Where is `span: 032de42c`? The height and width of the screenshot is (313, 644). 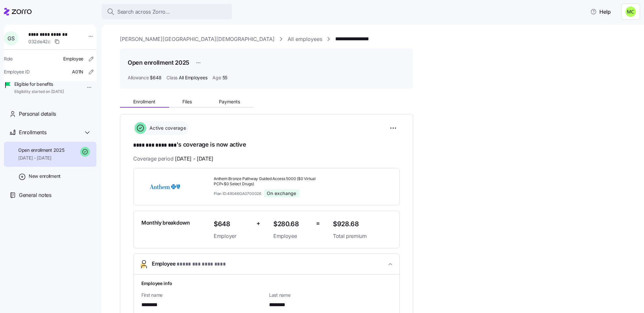 span: 032de42c is located at coordinates (39, 42).